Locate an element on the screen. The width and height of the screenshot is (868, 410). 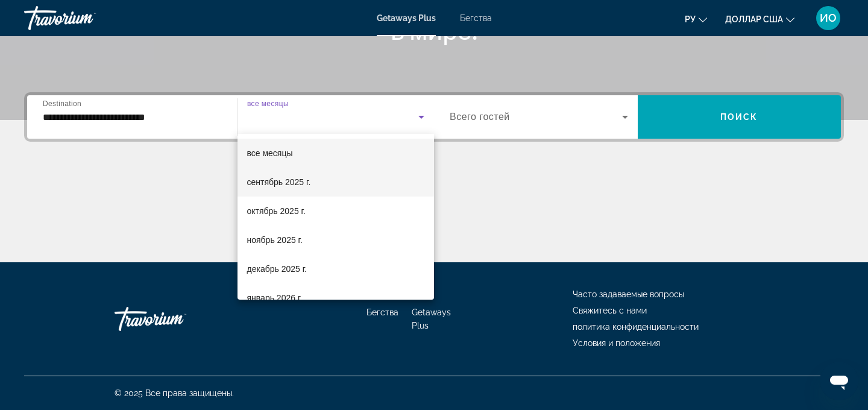
font: все месяцы is located at coordinates (270, 154).